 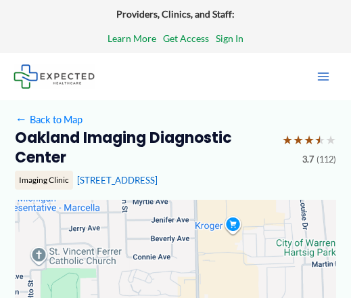 I want to click on h2: Oakland Imaging Diagnostic Center, so click(x=143, y=147).